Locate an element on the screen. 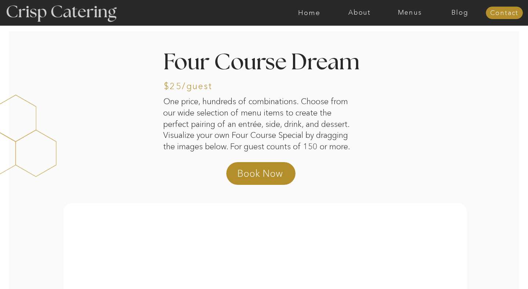 The image size is (528, 289). nav: Home is located at coordinates (309, 13).